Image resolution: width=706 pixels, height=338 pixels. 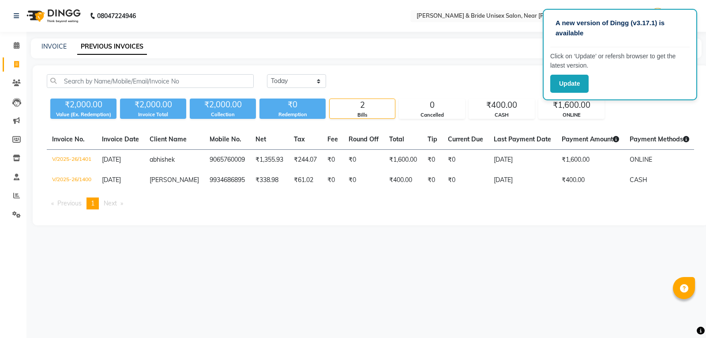 What do you see at coordinates (641, 159) in the screenshot?
I see `span: ONLINE` at bounding box center [641, 159].